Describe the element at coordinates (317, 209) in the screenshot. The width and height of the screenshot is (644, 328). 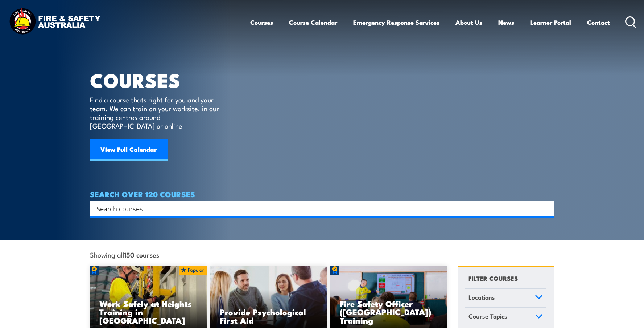
I see `input: Search input` at that location.